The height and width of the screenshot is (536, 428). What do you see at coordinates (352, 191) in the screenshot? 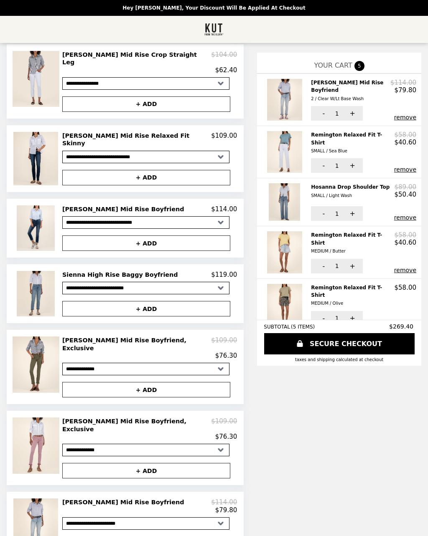
I see `h2: Hosanna Drop Shoulder Top` at bounding box center [352, 191].